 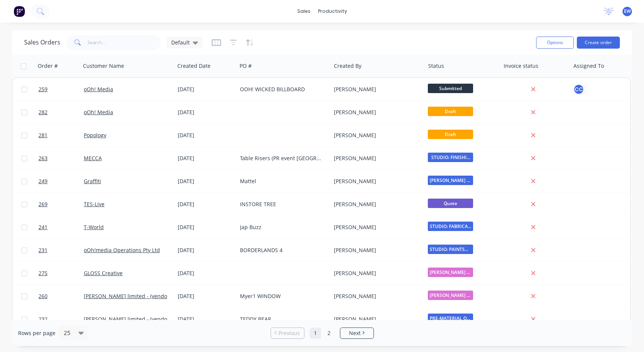 What do you see at coordinates (93, 158) in the screenshot?
I see `a: MECCA` at bounding box center [93, 158].